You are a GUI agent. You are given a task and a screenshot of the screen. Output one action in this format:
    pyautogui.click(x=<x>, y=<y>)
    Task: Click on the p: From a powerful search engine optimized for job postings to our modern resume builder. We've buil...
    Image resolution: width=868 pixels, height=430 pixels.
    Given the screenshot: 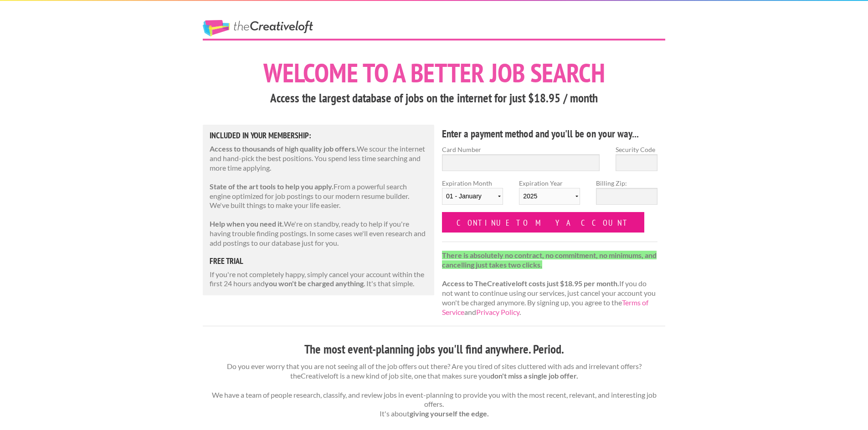 What is the action you would take?
    pyautogui.click(x=319, y=196)
    